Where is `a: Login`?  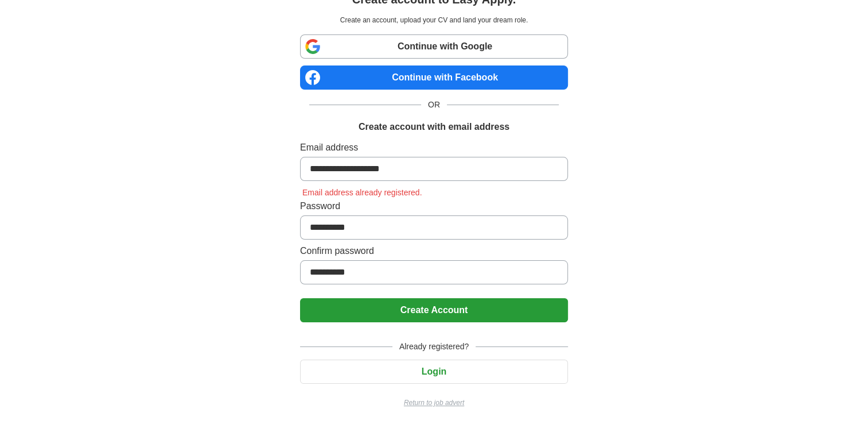 a: Login is located at coordinates (434, 371).